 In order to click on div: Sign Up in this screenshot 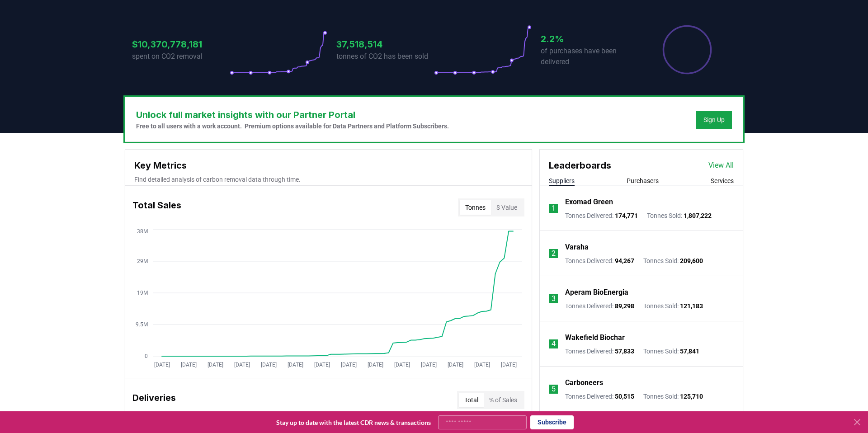, I will do `click(714, 120)`.